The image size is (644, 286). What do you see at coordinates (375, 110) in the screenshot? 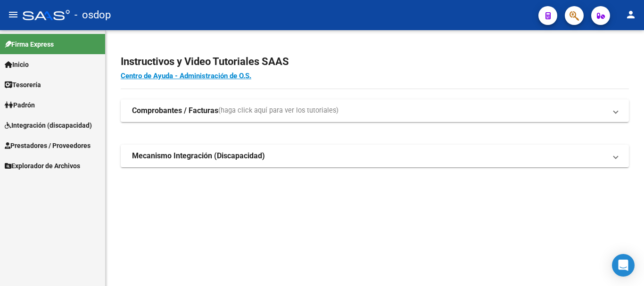
I see `mat-expansion-panel-header: Comprobantes / Facturas(haga click aquí para ver los tutoriales)` at bounding box center [375, 110].